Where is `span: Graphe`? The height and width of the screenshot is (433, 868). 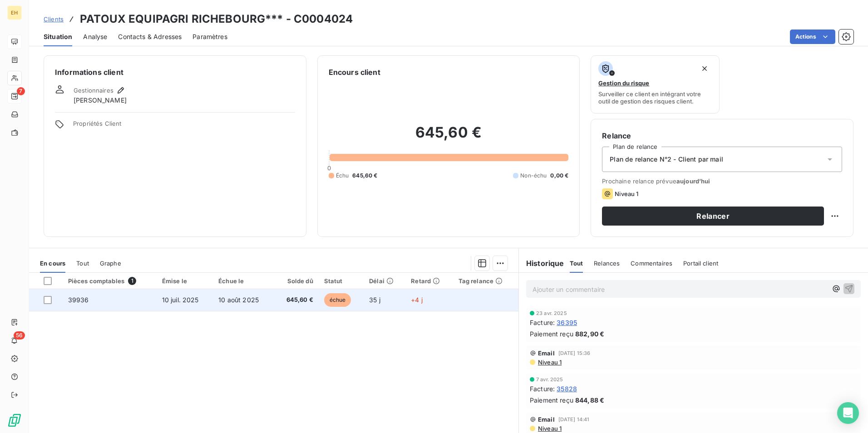
span: Graphe is located at coordinates (111, 263).